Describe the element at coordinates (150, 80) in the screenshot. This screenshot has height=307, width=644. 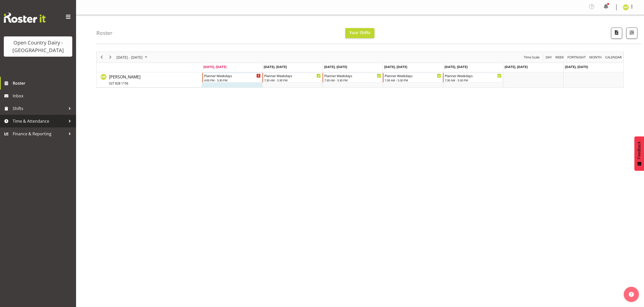
I see `td: Mikayla Rangi resource` at that location.